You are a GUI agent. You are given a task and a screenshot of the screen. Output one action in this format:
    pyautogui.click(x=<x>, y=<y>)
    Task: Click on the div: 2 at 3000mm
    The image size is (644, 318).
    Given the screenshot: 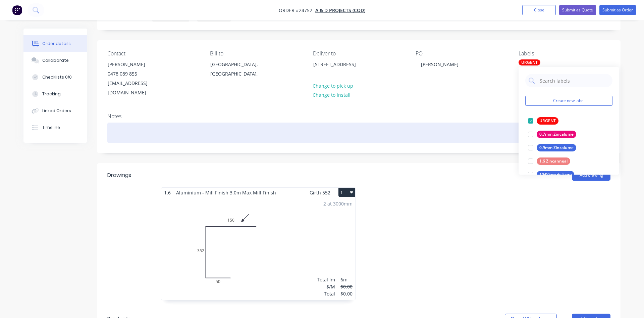 What is the action you would take?
    pyautogui.click(x=338, y=204)
    